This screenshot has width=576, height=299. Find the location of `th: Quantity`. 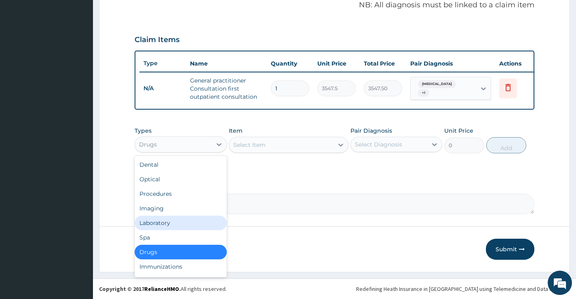

th: Quantity is located at coordinates (290, 63).